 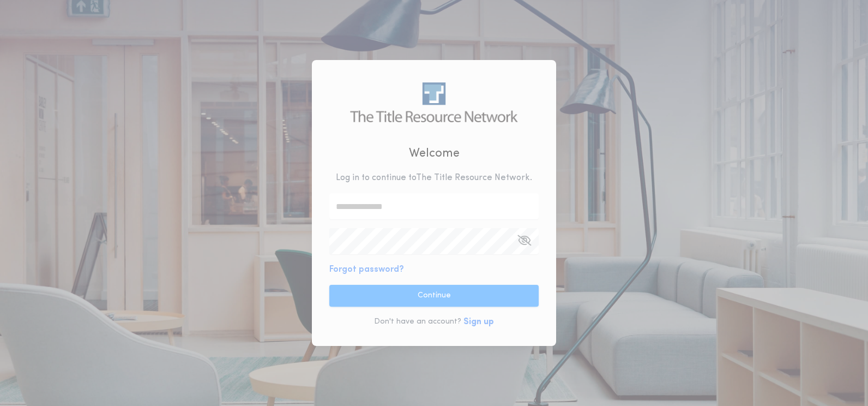 I want to click on button: Sign up, so click(x=479, y=322).